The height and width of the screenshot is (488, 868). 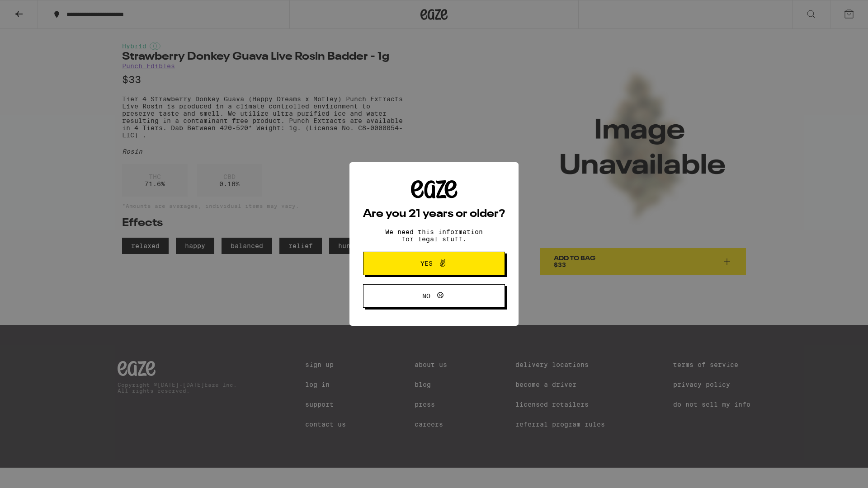 I want to click on p: We need this information for legal stuff., so click(x=434, y=236).